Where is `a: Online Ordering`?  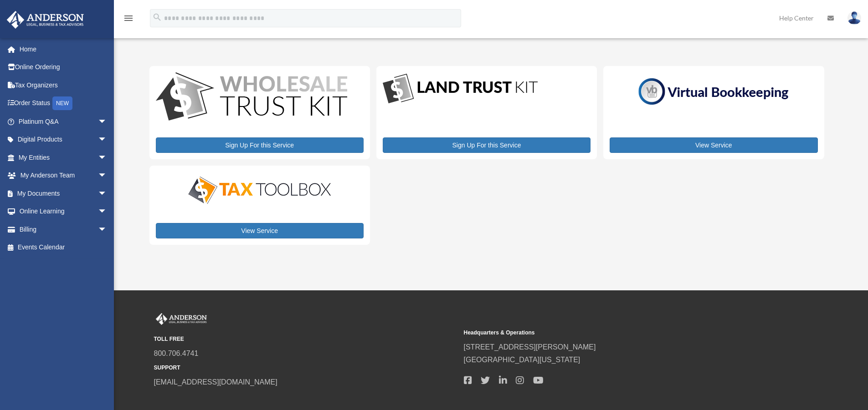 a: Online Ordering is located at coordinates (63, 68).